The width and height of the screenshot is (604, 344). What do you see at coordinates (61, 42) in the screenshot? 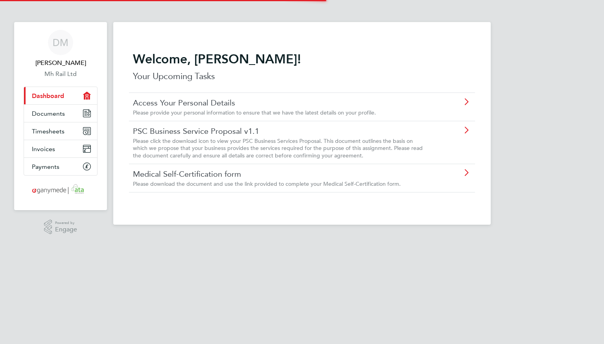
I see `span: DM` at bounding box center [61, 42].